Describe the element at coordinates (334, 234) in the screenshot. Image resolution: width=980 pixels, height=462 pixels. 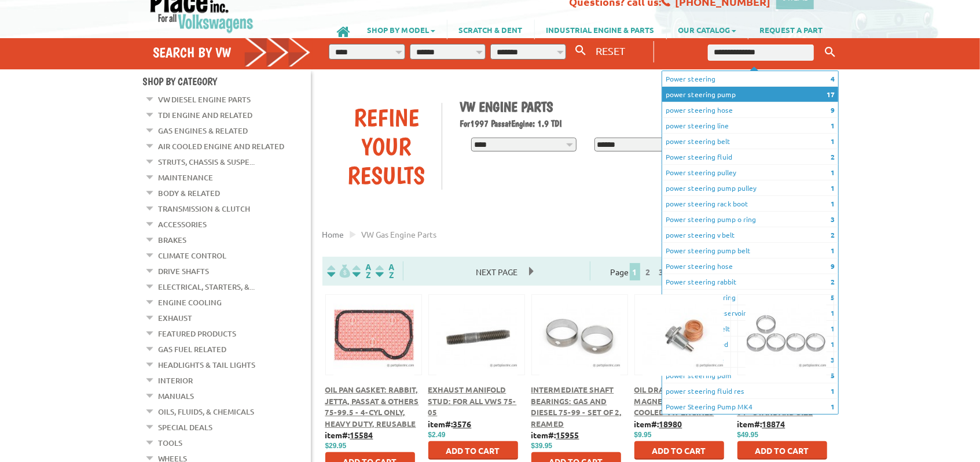
I see `a: Home` at that location.